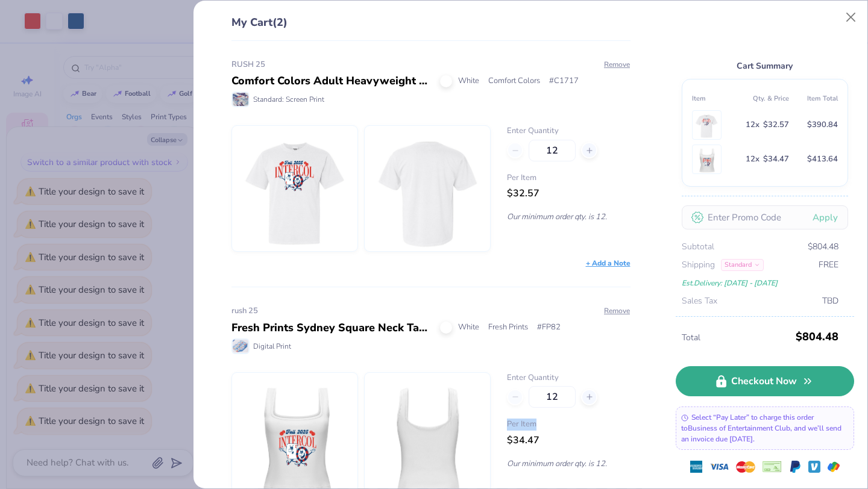 The image size is (868, 489). What do you see at coordinates (331, 81) in the screenshot?
I see `div: Comfort Colors Adult Heavyweight T-Shirt` at bounding box center [331, 81].